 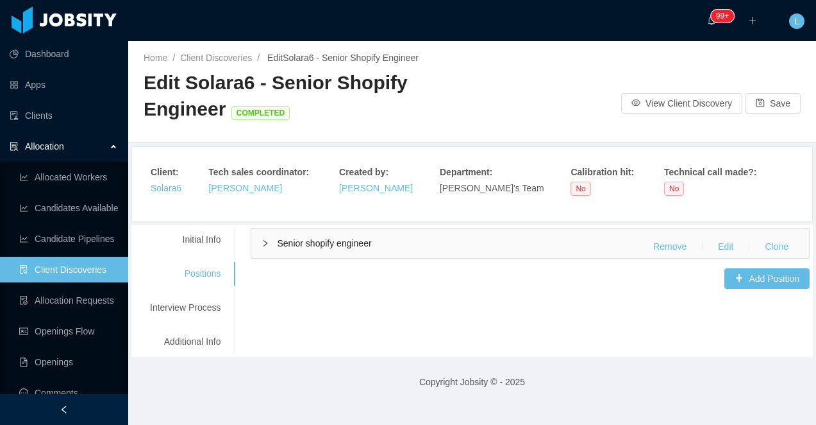 What do you see at coordinates (726, 246) in the screenshot?
I see `button: Edit` at bounding box center [726, 246].